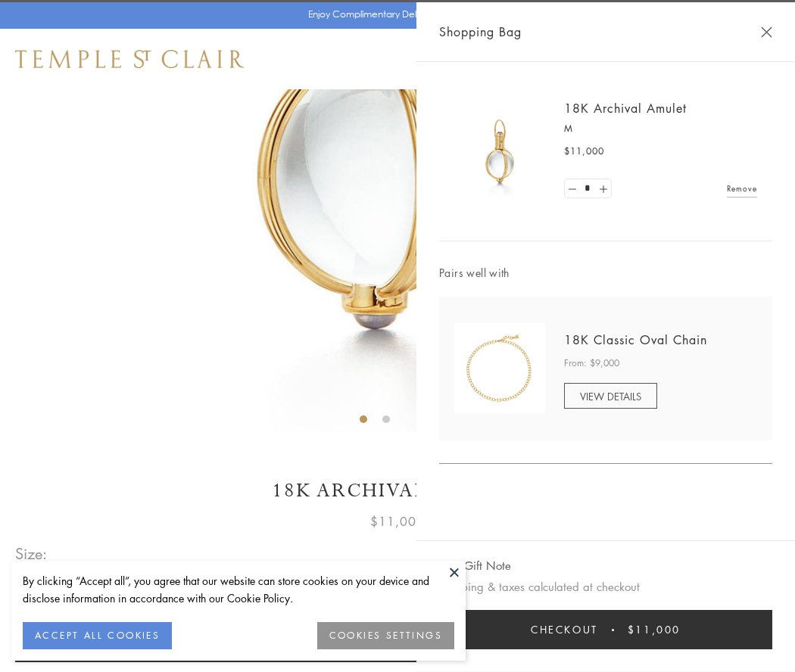  What do you see at coordinates (591, 363) in the screenshot?
I see `span: From: $9,000` at bounding box center [591, 363].